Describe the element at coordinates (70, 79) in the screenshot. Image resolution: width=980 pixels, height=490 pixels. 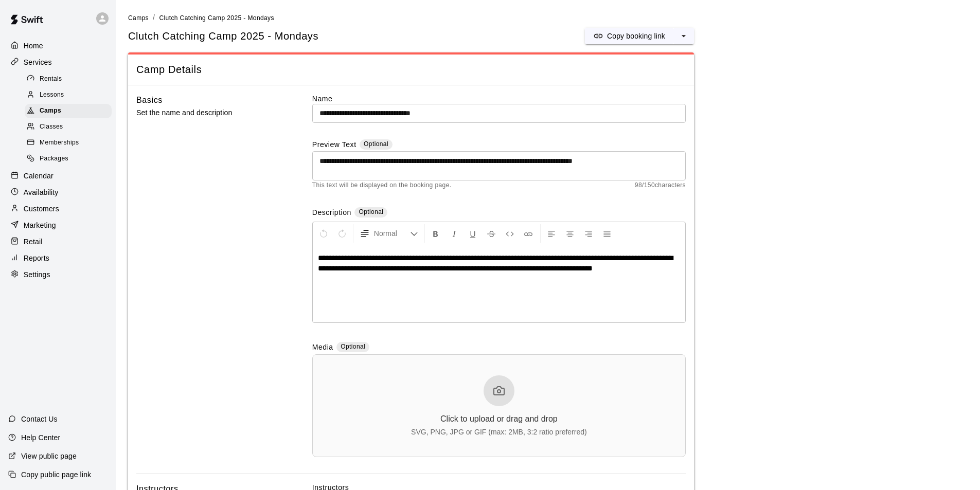
I see `a: Rentals` at that location.